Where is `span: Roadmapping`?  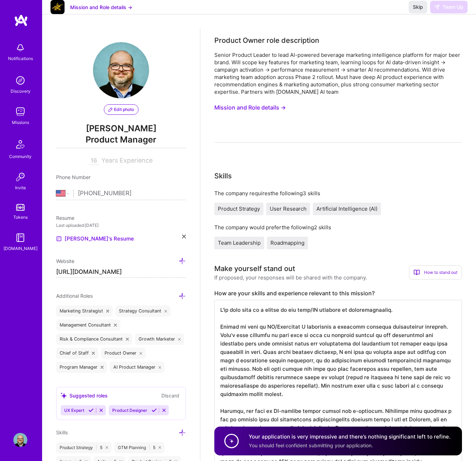
span: Roadmapping is located at coordinates (287, 242).